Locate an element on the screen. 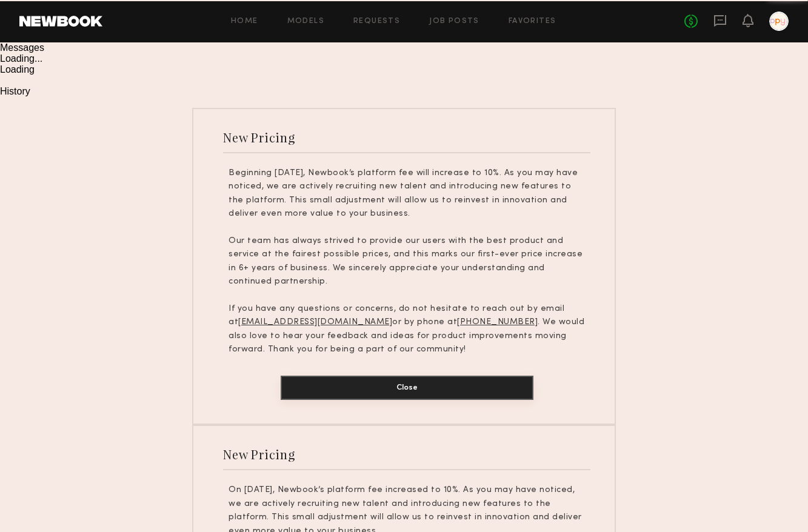 This screenshot has width=808, height=532. p: If you have any questions or concerns, do not hesitate to reach out by email at or by phone at . ... is located at coordinates (407, 329).